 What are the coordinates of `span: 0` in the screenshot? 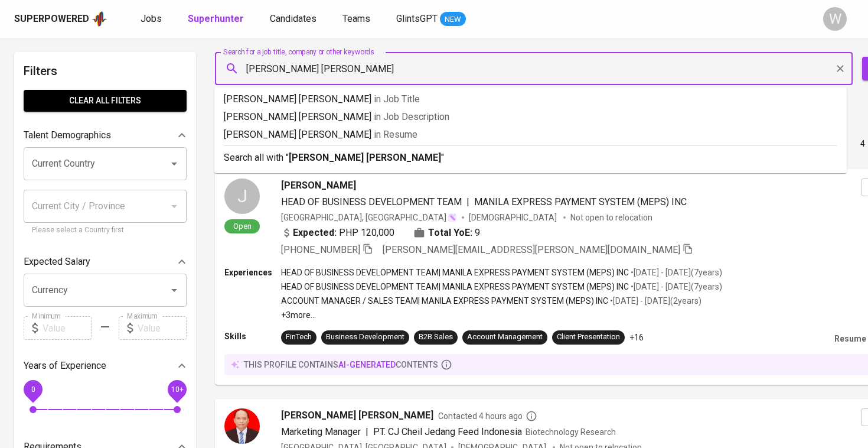 It's located at (33, 389).